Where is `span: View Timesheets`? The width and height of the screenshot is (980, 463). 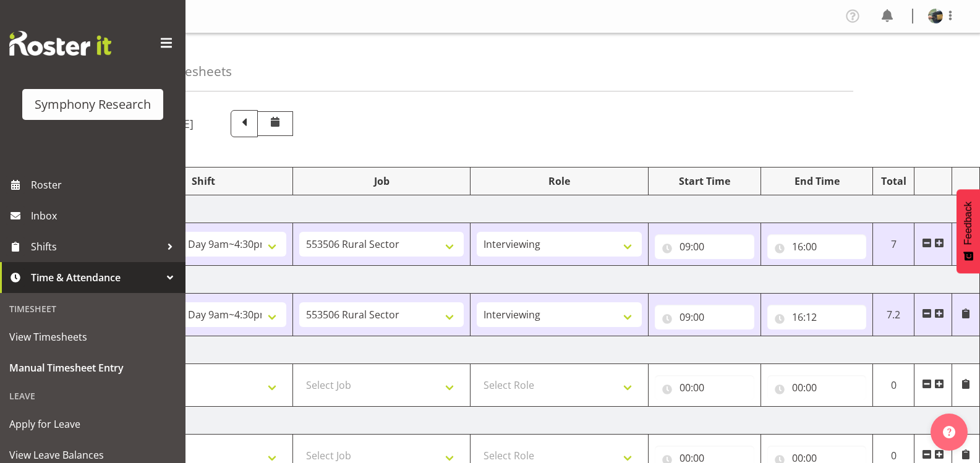 span: View Timesheets is located at coordinates (93, 337).